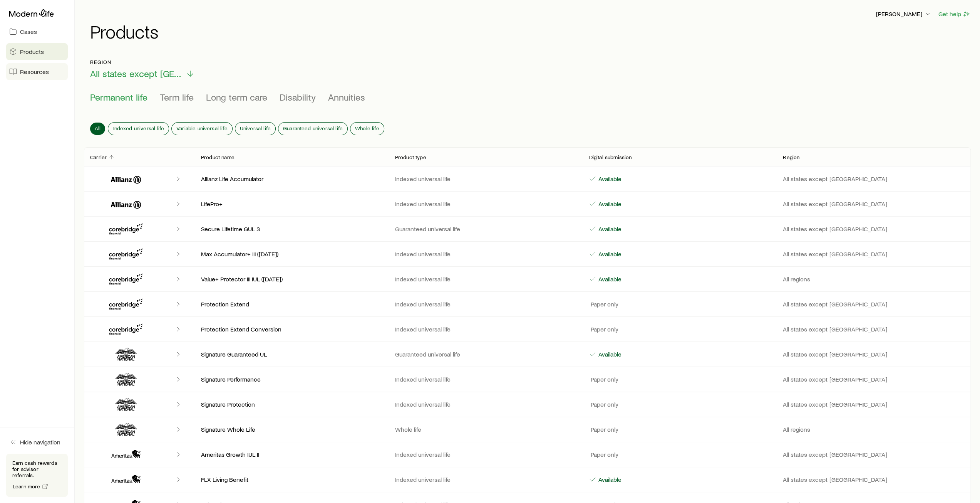  What do you see at coordinates (37, 442) in the screenshot?
I see `button: Hide navigation` at bounding box center [37, 442].